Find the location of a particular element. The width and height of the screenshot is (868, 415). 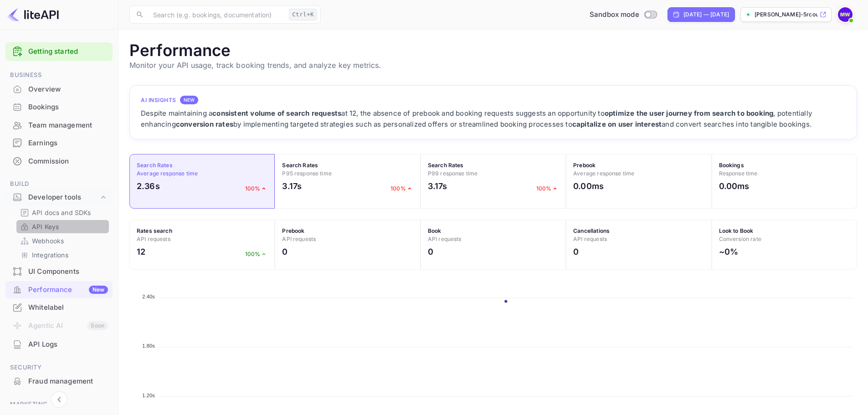

div: Integrations is located at coordinates (63, 255).